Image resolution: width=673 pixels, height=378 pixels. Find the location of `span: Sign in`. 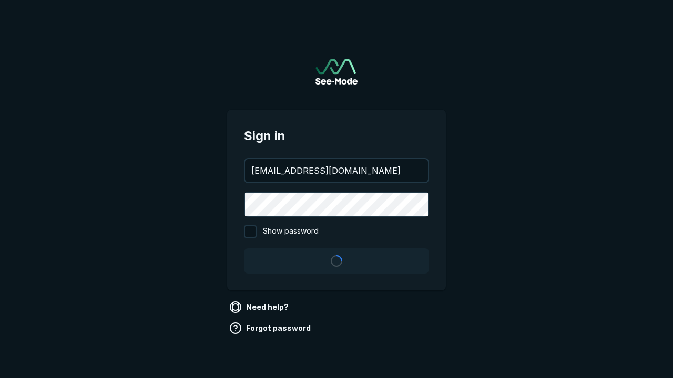

span: Sign in is located at coordinates (336, 136).